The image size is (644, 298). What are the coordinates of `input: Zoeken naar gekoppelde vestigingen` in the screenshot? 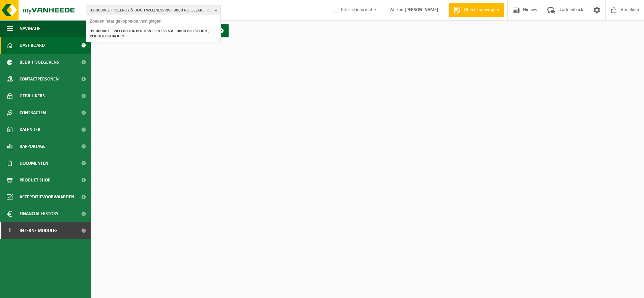 It's located at (154, 21).